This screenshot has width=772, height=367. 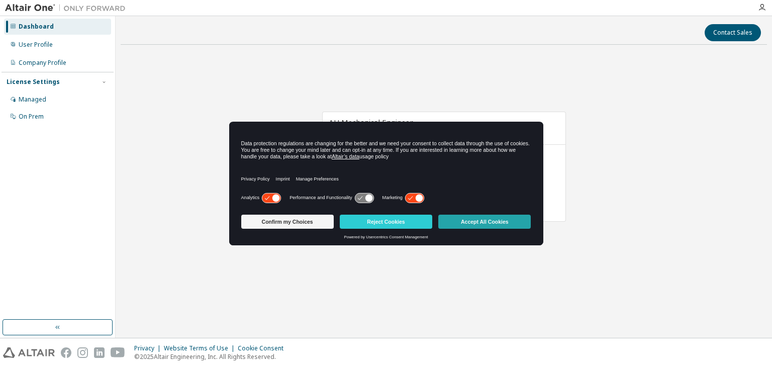 I want to click on p: © 2025 Altair Engineering, Inc. All Rights Reserved., so click(x=212, y=357).